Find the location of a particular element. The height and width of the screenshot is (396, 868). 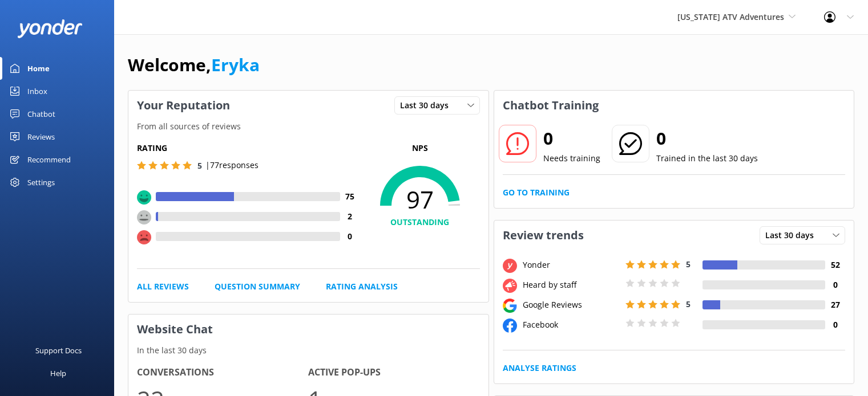

div: Help is located at coordinates (58, 373).